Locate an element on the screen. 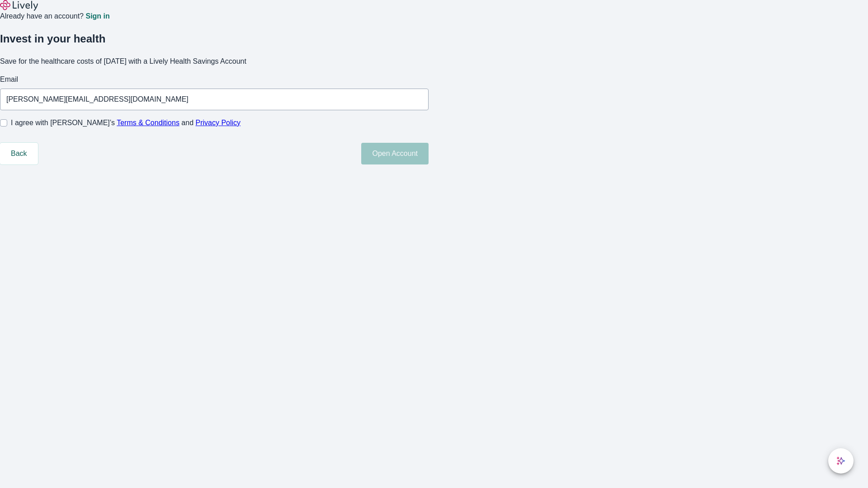 The width and height of the screenshot is (868, 488). div: Sign in is located at coordinates (97, 16).